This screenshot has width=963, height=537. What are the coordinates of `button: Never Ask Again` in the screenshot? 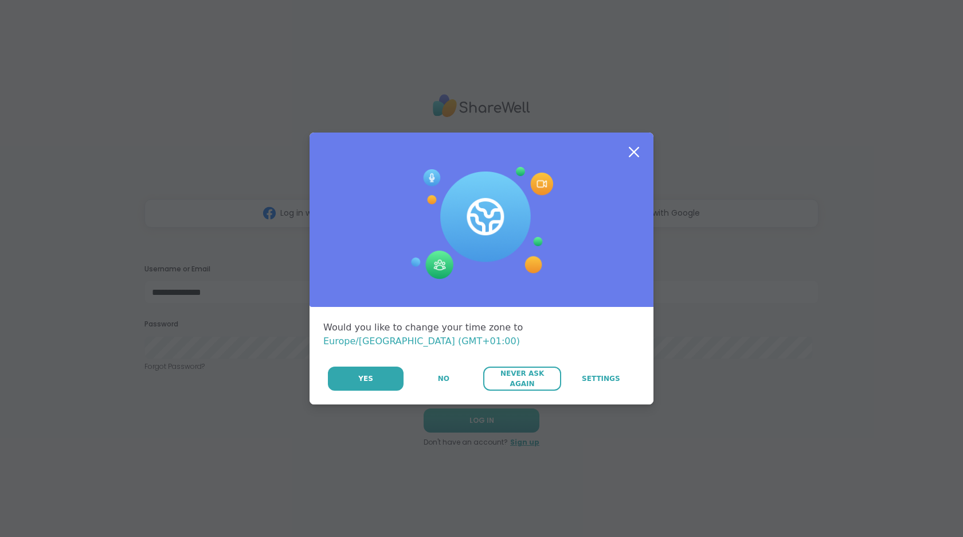 It's located at (522, 378).